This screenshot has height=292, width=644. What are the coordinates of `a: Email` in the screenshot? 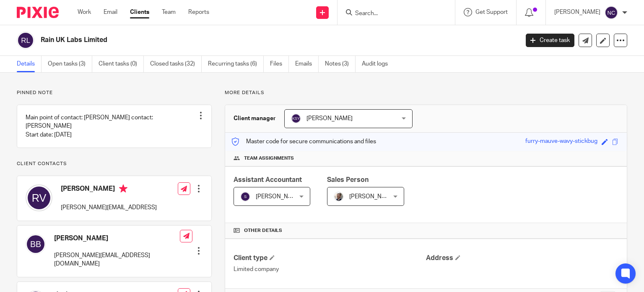 It's located at (110, 12).